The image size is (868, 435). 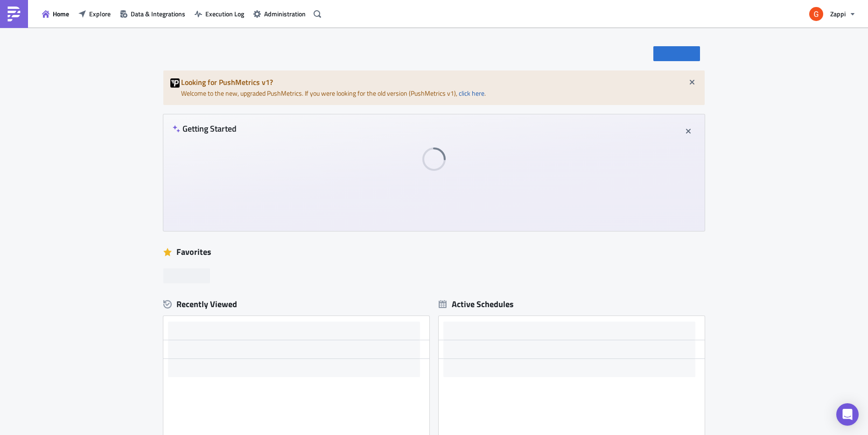 What do you see at coordinates (434, 87) in the screenshot?
I see `div: Welcome to the new, upgraded PushMetrics. If you were looking for the old version (PushMetrics v1...` at bounding box center [434, 87].